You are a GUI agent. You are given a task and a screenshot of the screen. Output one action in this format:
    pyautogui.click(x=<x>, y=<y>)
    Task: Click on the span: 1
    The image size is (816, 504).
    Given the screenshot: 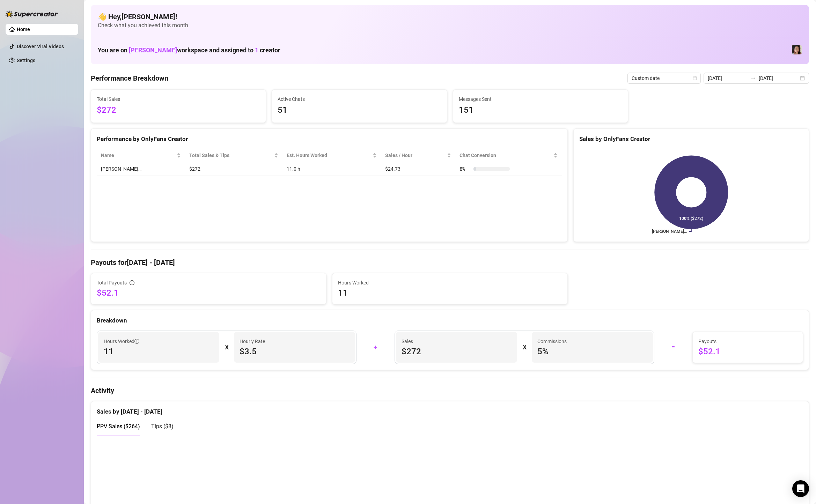 What is the action you would take?
    pyautogui.click(x=257, y=50)
    